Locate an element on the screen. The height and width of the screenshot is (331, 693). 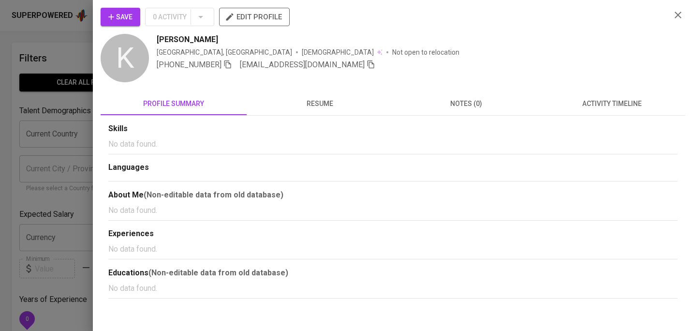
button: Save is located at coordinates (120, 17).